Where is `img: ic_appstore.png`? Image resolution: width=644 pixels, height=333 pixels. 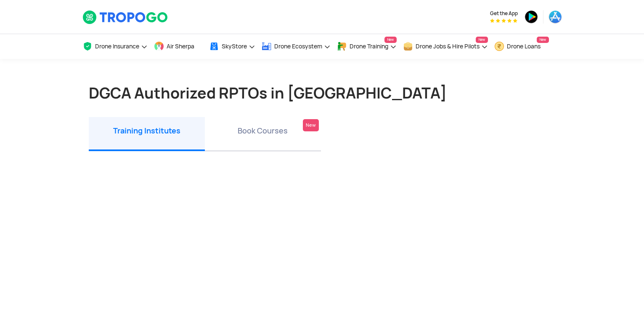
img: ic_appstore.png is located at coordinates (555, 17).